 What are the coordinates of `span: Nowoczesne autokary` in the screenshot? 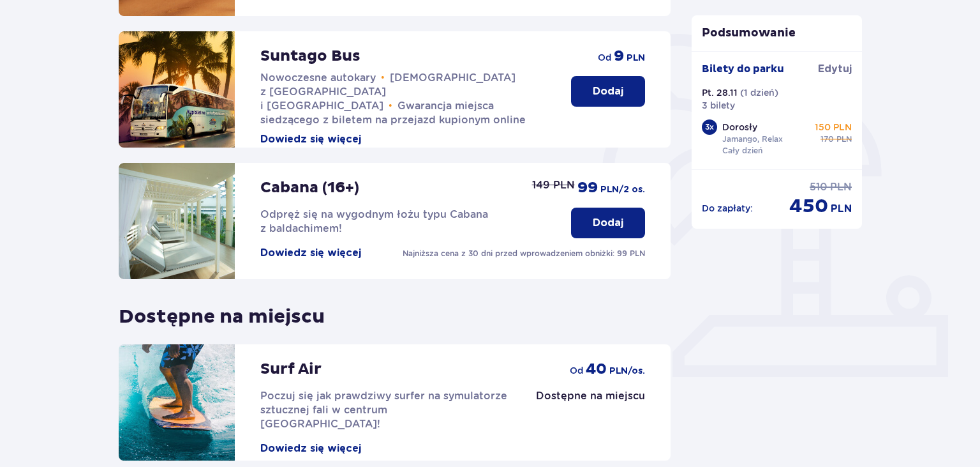 It's located at (317, 77).